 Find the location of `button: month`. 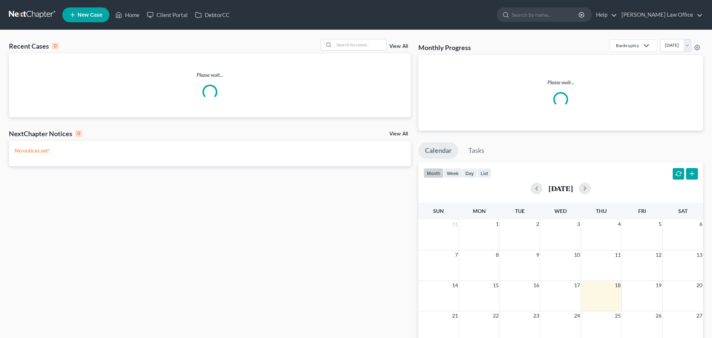

button: month is located at coordinates (434, 173).